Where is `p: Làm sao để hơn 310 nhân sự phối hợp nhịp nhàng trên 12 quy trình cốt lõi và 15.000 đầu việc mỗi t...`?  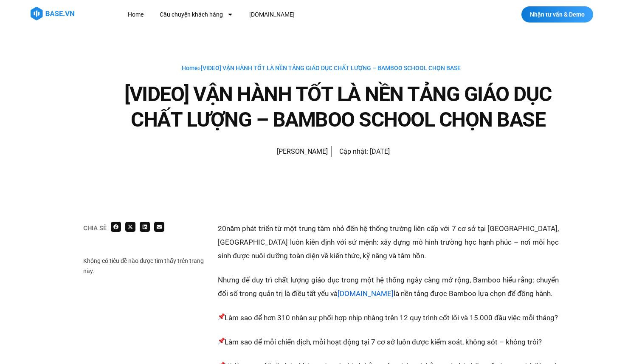 p: Làm sao để hơn 310 nhân sự phối hợp nhịp nhàng trên 12 quy trình cốt lõi và 15.000 đầu việc mỗi t... is located at coordinates (388, 318).